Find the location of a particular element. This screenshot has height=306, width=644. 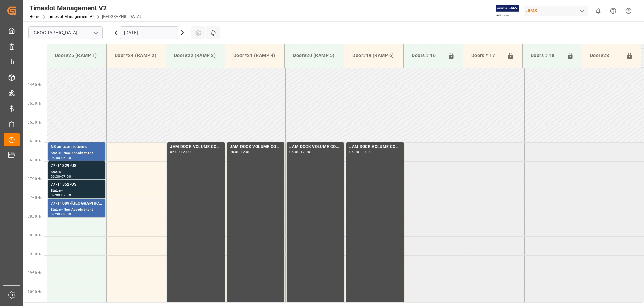

div: Door#25 (RAMP 1) is located at coordinates (76, 55).